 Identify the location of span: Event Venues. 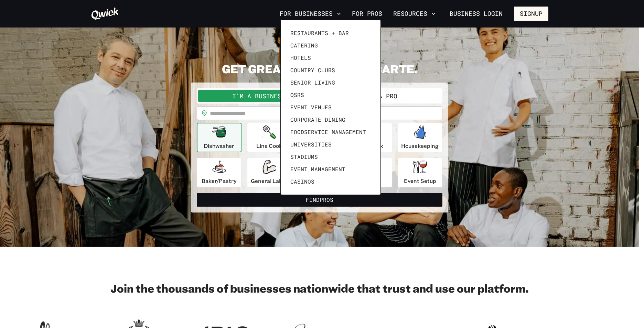
(311, 108).